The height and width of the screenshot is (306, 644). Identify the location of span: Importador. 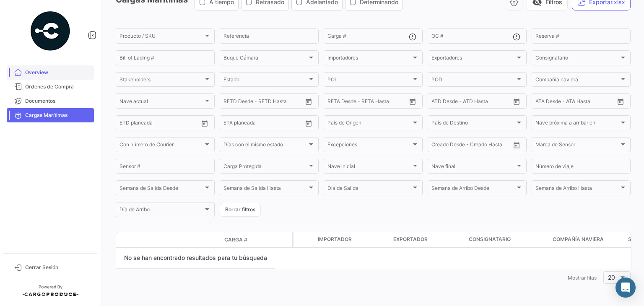
(334, 240).